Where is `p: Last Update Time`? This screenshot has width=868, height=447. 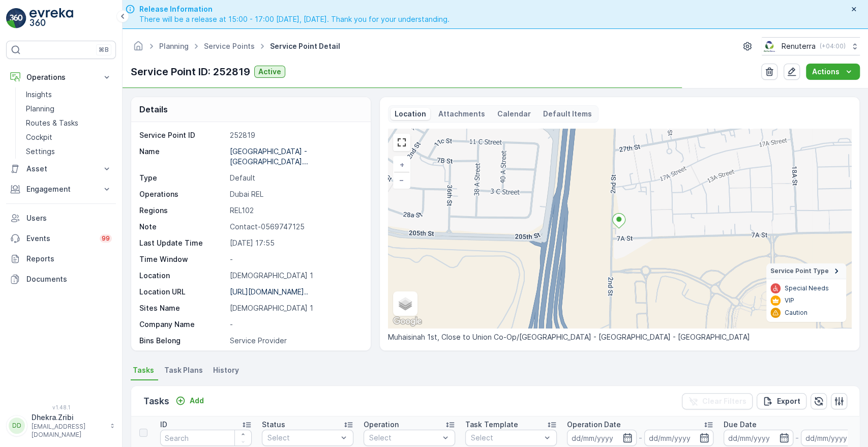 p: Last Update Time is located at coordinates (182, 243).